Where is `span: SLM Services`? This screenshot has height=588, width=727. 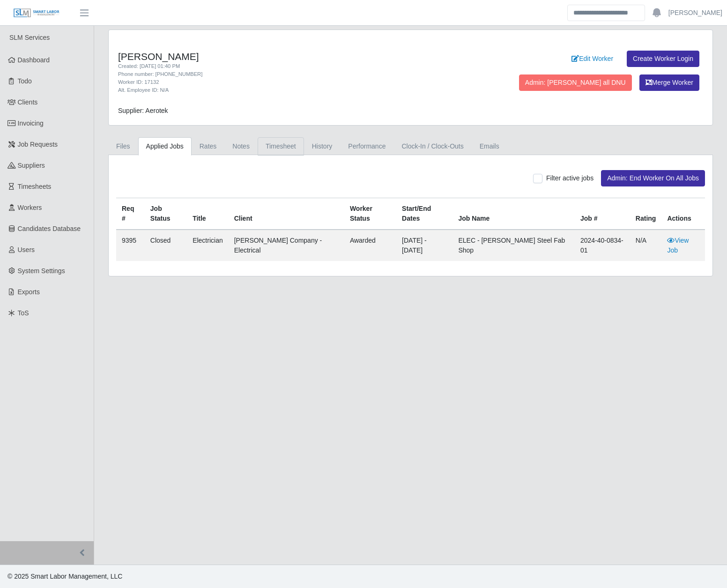 span: SLM Services is located at coordinates (29, 37).